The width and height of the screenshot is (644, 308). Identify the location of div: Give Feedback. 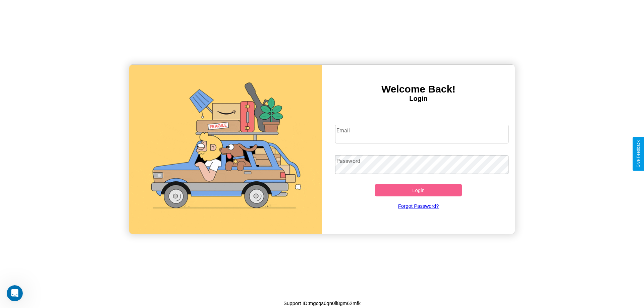
(638, 154).